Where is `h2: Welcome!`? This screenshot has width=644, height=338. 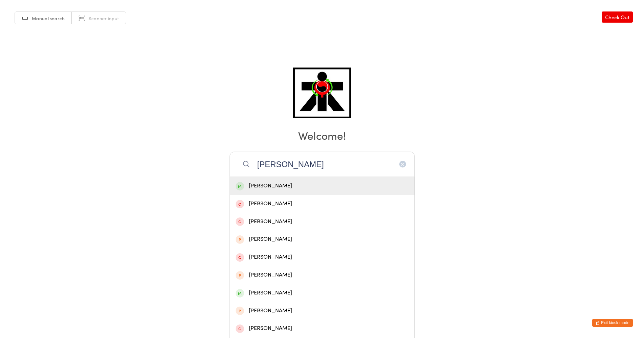 h2: Welcome! is located at coordinates (322, 135).